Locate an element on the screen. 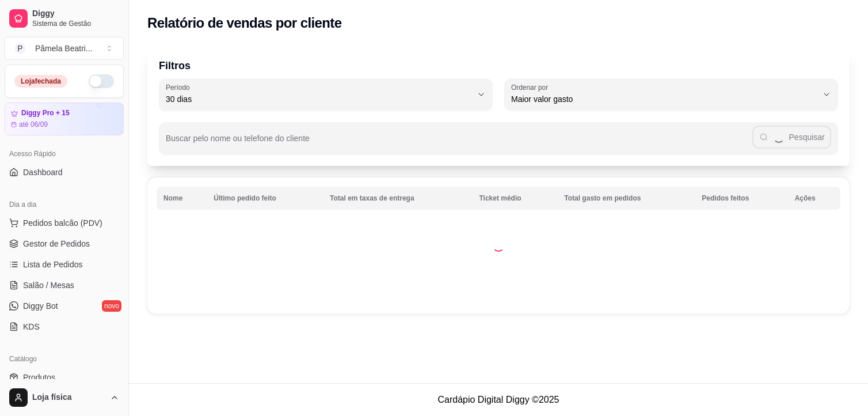 Image resolution: width=868 pixels, height=416 pixels. span: Salão / Mesas is located at coordinates (49, 285).